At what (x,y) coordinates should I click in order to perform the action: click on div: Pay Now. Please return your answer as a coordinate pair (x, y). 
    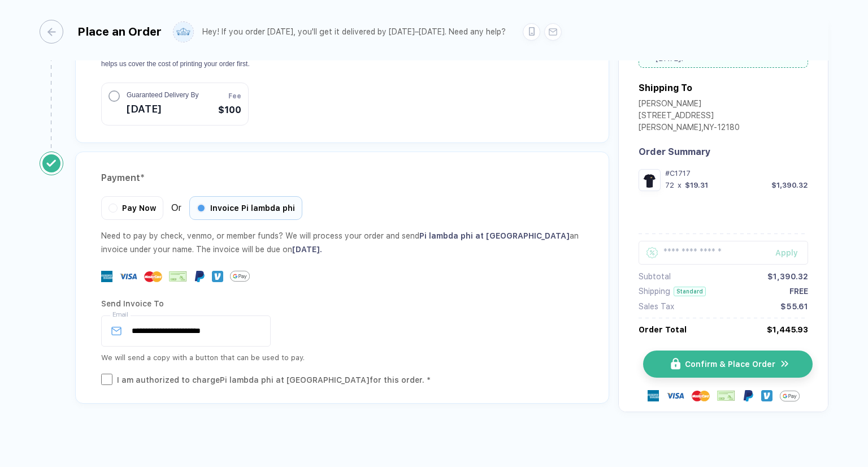
    Looking at the image, I should click on (132, 208).